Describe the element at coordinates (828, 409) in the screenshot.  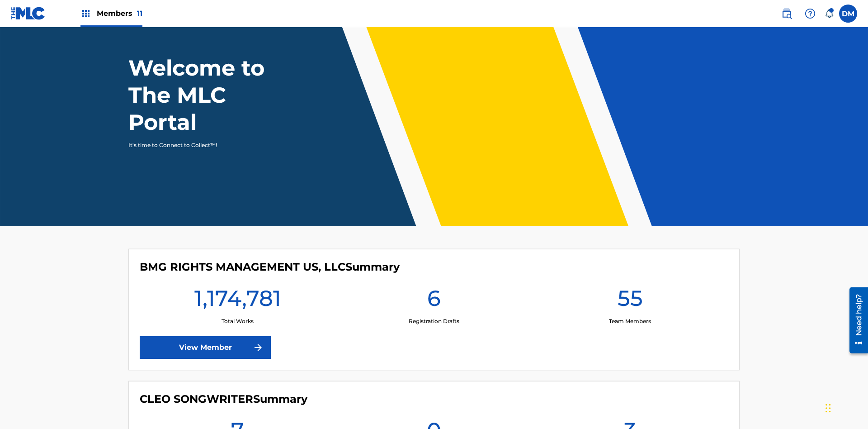
I see `div: Drag` at that location.